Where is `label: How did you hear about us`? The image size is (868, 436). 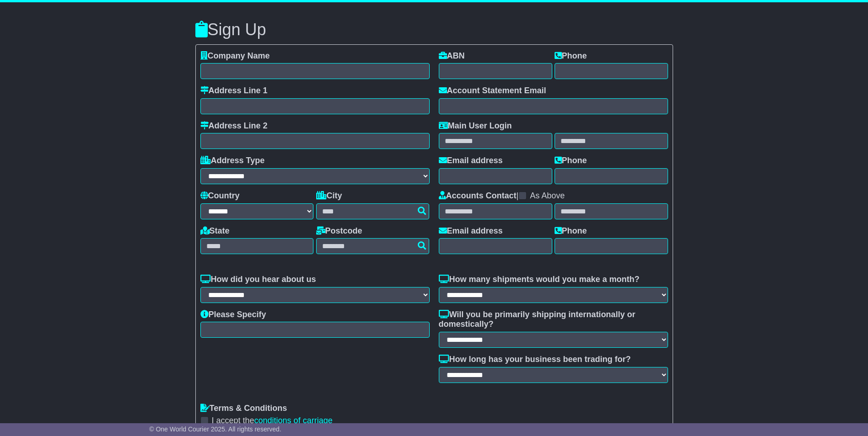 label: How did you hear about us is located at coordinates (258, 280).